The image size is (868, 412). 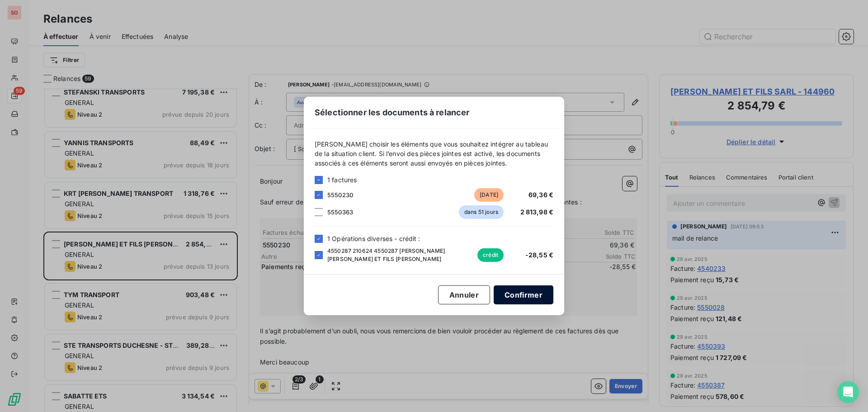 What do you see at coordinates (490, 255) in the screenshot?
I see `span: crédit` at bounding box center [490, 255].